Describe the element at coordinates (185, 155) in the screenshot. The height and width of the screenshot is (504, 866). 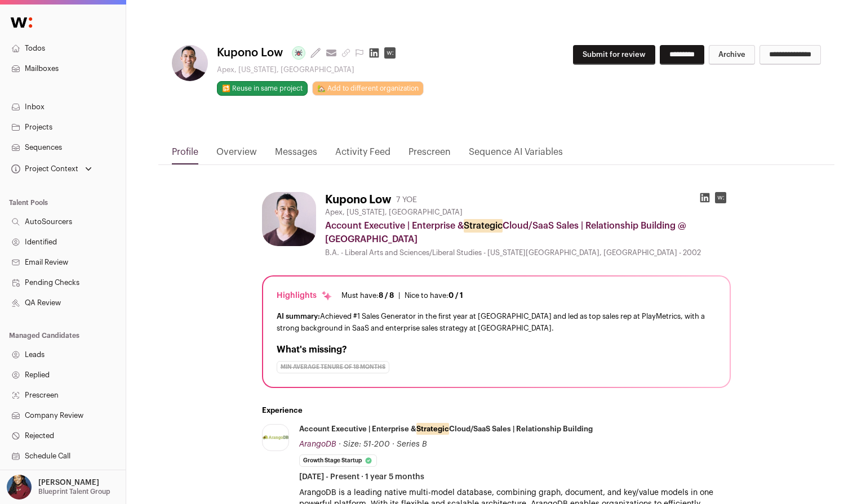
I see `a: Profile` at that location.